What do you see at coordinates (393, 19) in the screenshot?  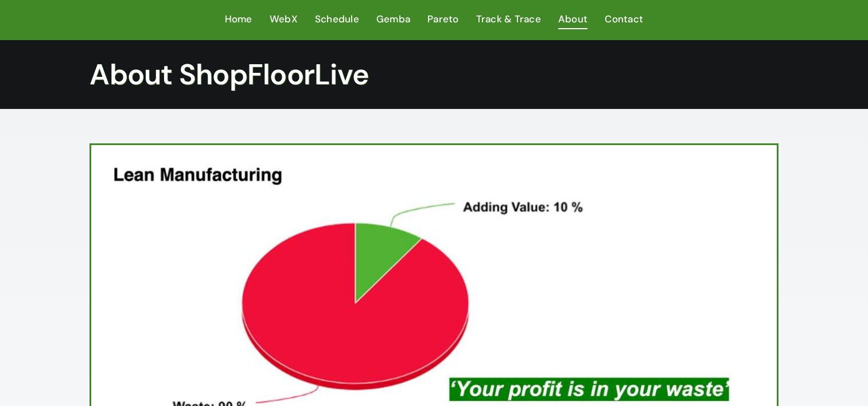 I see `a: Gemba` at bounding box center [393, 19].